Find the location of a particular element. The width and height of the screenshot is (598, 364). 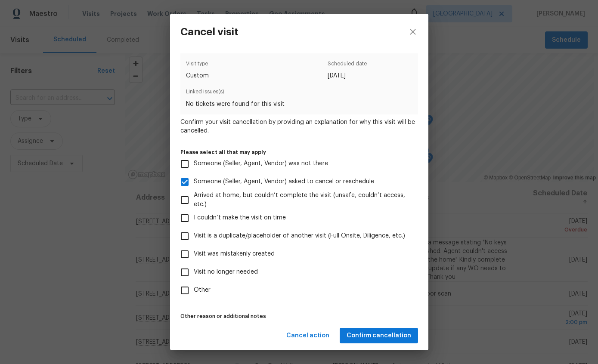

span: Scheduled date is located at coordinates (347, 66).